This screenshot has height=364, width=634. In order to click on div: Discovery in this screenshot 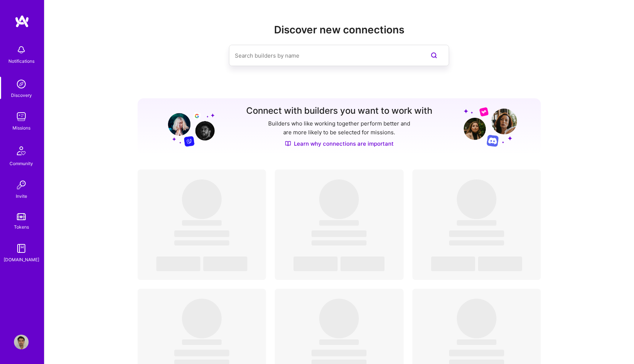, I will do `click(21, 95)`.